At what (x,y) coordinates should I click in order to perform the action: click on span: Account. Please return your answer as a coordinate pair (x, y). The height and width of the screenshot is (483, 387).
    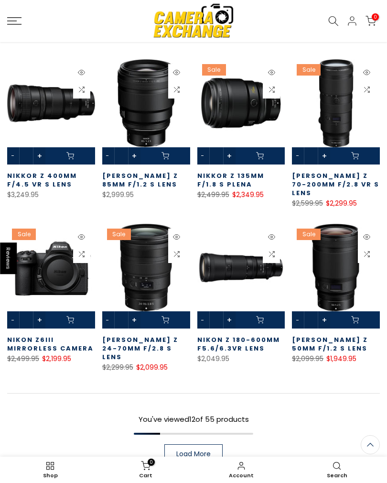
    Looking at the image, I should click on (241, 475).